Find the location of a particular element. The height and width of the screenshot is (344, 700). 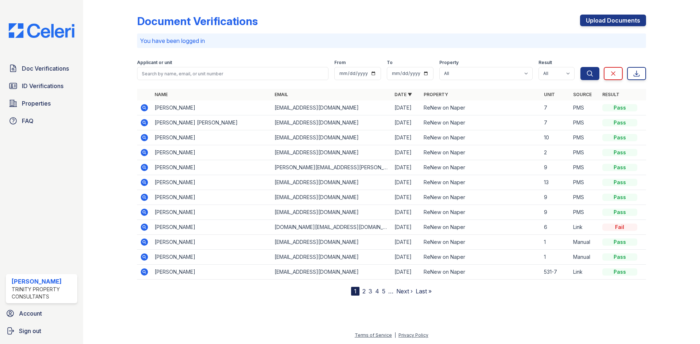

div: Trinity Property Consultants is located at coordinates (43, 293).